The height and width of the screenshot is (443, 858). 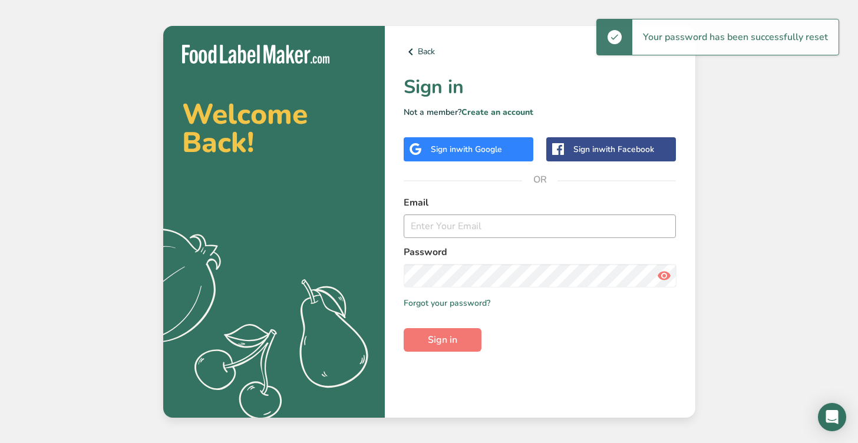 What do you see at coordinates (626, 149) in the screenshot?
I see `span: with Facebook` at bounding box center [626, 149].